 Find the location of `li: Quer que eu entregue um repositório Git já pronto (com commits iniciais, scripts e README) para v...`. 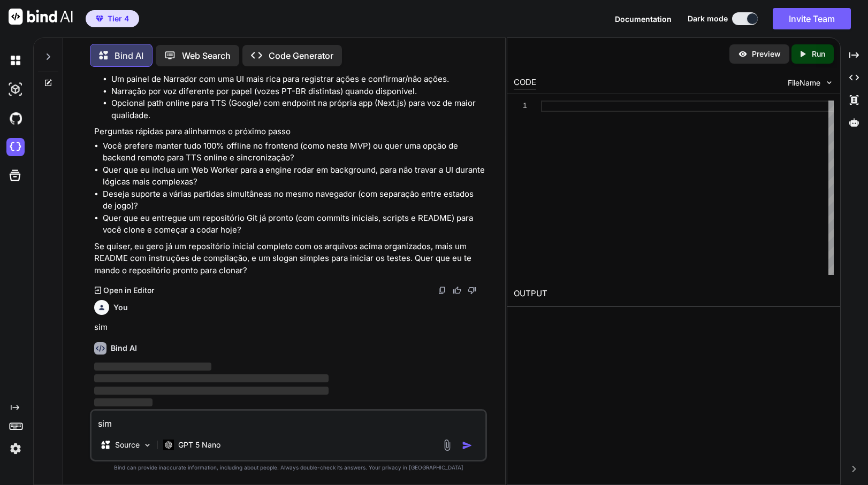

li: Quer que eu entregue um repositório Git já pronto (com commits iniciais, scripts e README) para v... is located at coordinates (294, 224).